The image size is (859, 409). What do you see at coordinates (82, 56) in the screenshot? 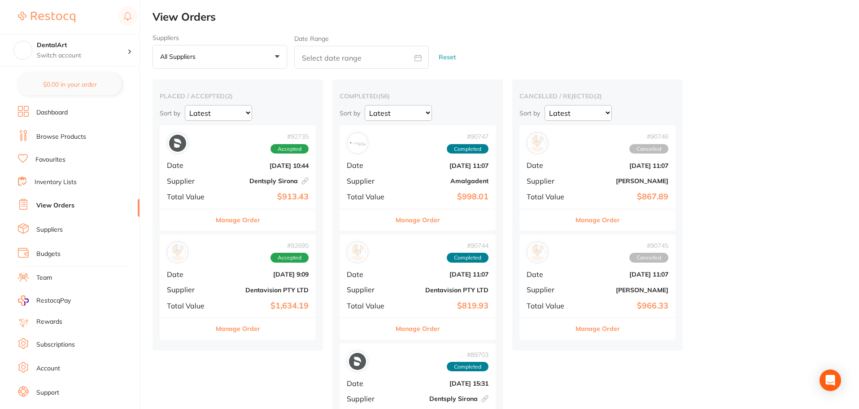
I see `p: Switch account` at bounding box center [82, 56].